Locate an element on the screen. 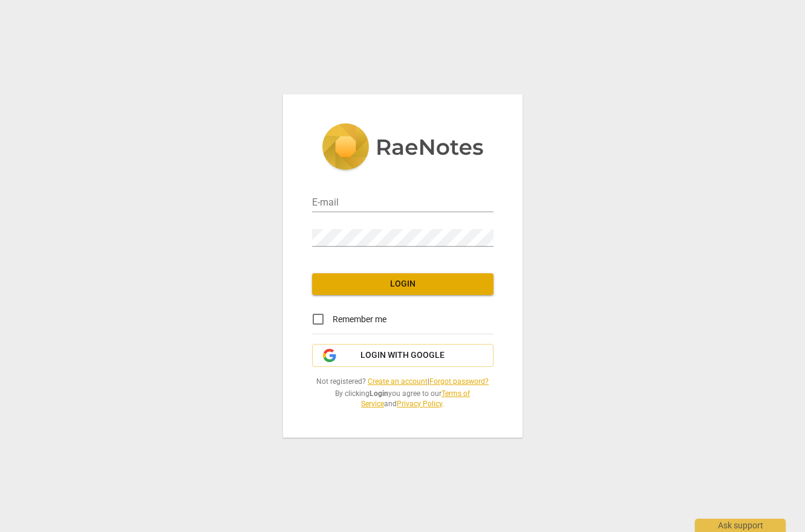  span: Not registered? | is located at coordinates (403, 382).